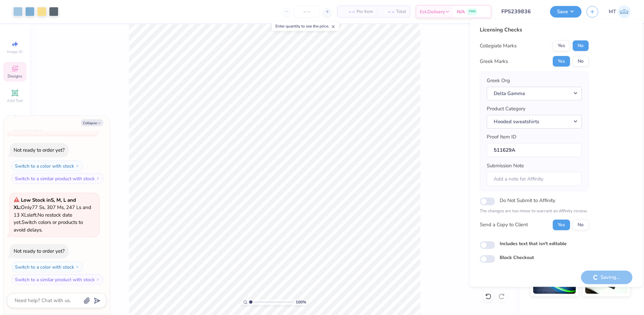 The width and height of the screenshot is (644, 315). What do you see at coordinates (517, 258) in the screenshot?
I see `label: Block Checkout` at bounding box center [517, 258].